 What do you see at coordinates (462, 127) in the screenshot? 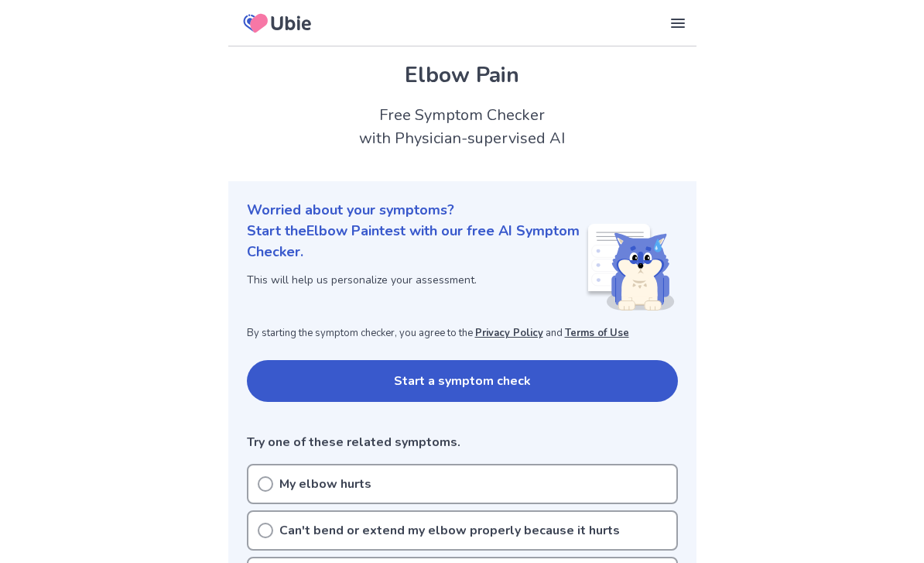
I see `h2: Free Symptom Checker with Physician-supervised AI` at bounding box center [462, 127].